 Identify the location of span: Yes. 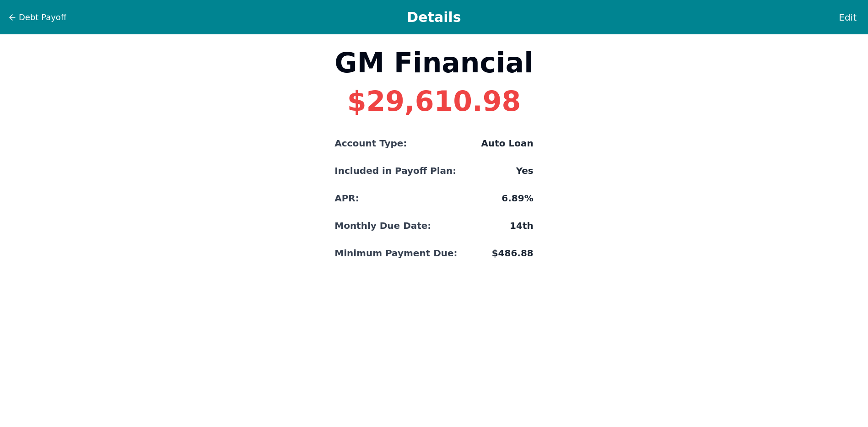
(525, 171).